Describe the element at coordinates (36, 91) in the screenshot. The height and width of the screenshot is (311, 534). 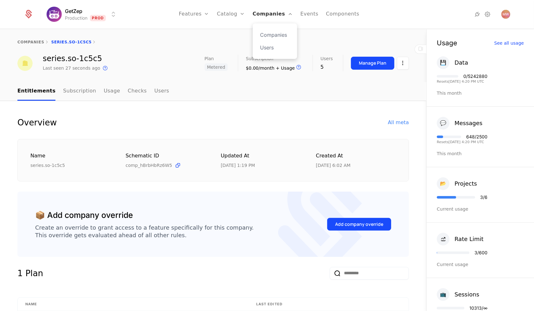
I see `a: Entitlements` at that location.